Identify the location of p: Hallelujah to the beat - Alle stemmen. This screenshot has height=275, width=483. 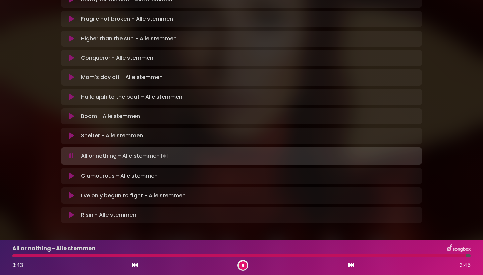
(132, 97).